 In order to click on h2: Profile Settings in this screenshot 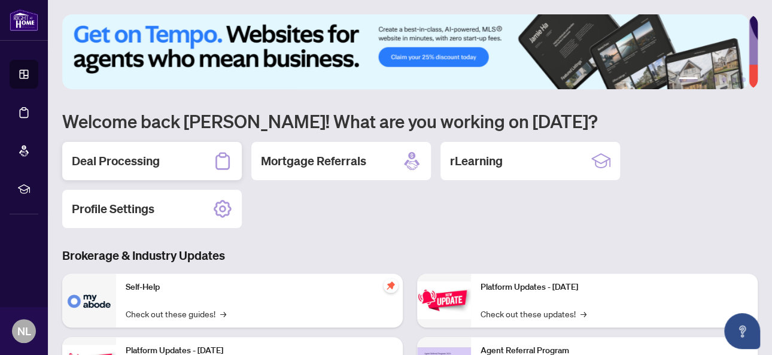, I will do `click(113, 209)`.